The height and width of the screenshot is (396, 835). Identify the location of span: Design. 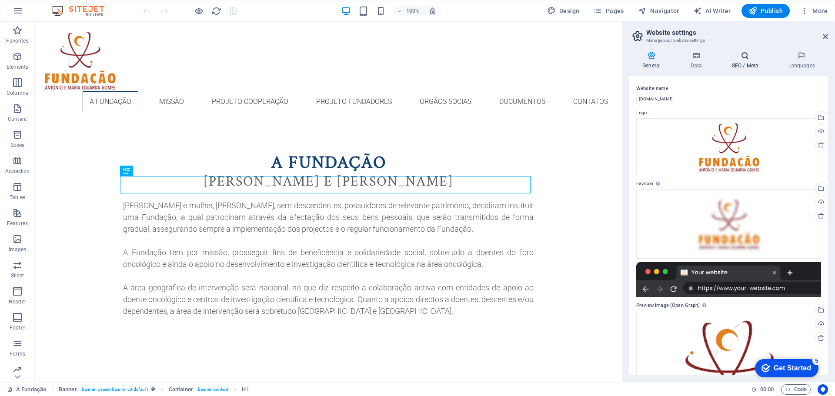
(564, 11).